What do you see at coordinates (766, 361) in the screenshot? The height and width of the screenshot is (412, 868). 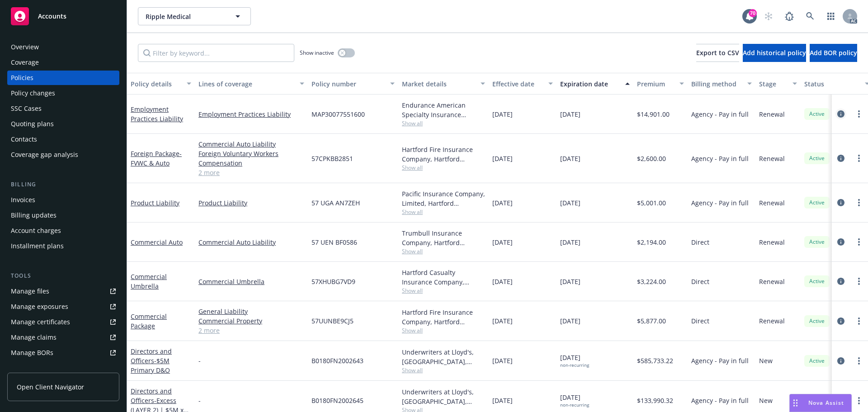 I see `span: New` at bounding box center [766, 361].